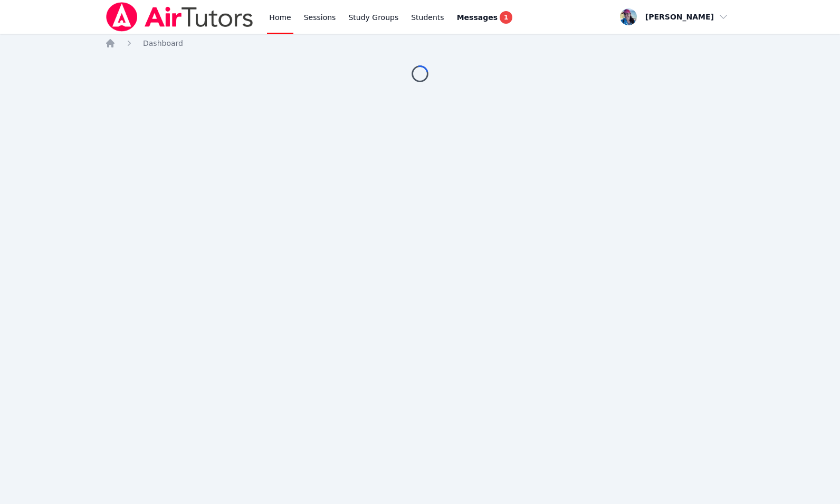 This screenshot has width=840, height=504. What do you see at coordinates (477, 17) in the screenshot?
I see `span: Messages` at bounding box center [477, 17].